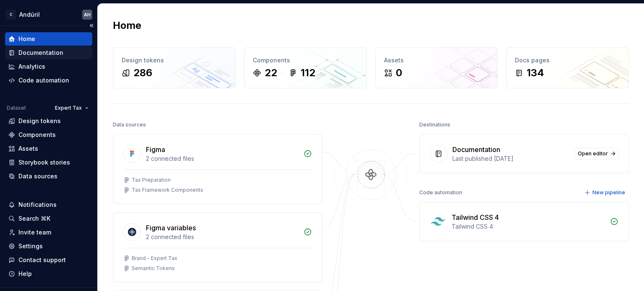  I want to click on div: Dataset, so click(16, 108).